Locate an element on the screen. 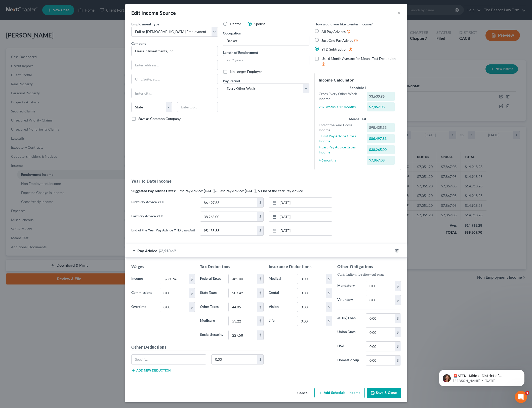 This screenshot has width=532, height=408. button: Cancel is located at coordinates (303, 394).